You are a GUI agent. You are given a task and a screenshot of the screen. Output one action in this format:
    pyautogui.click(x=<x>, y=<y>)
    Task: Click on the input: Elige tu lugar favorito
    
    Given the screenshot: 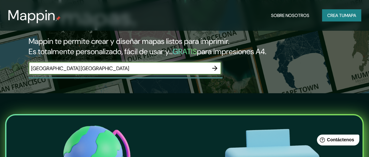 What is the action you would take?
    pyautogui.click(x=118, y=68)
    